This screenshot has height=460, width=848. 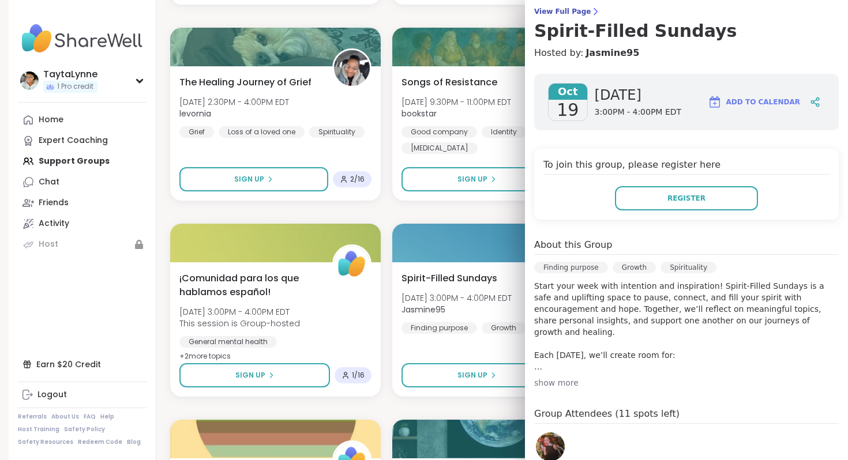 What do you see at coordinates (82, 182) in the screenshot?
I see `a: Chat` at bounding box center [82, 182].